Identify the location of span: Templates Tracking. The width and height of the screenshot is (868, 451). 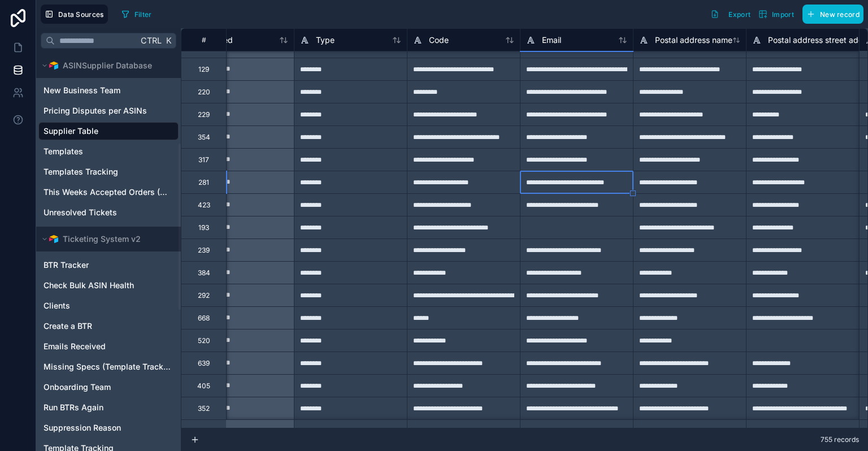
(81, 172).